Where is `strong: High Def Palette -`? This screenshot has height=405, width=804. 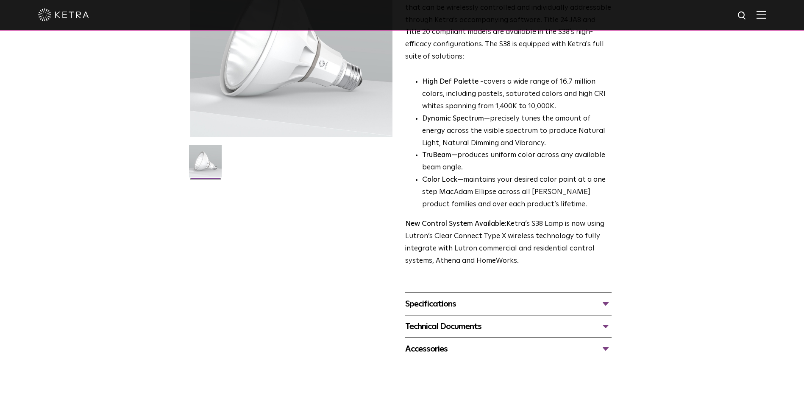
strong: High Def Palette - is located at coordinates (453, 81).